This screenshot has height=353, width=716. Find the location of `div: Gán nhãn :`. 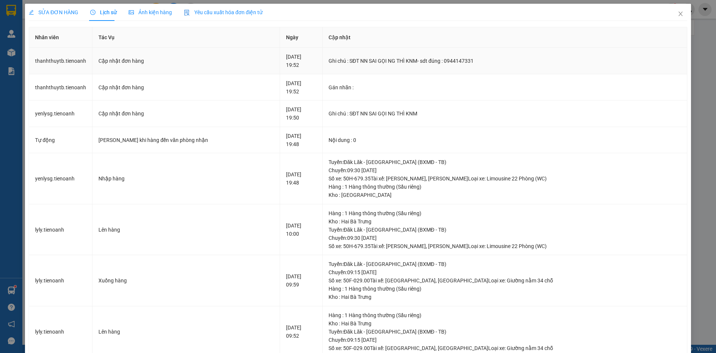

div: Gán nhãn : is located at coordinates (505, 87).